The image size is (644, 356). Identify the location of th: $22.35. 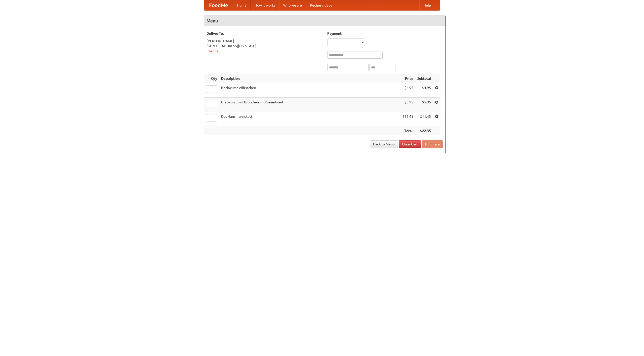
(424, 131).